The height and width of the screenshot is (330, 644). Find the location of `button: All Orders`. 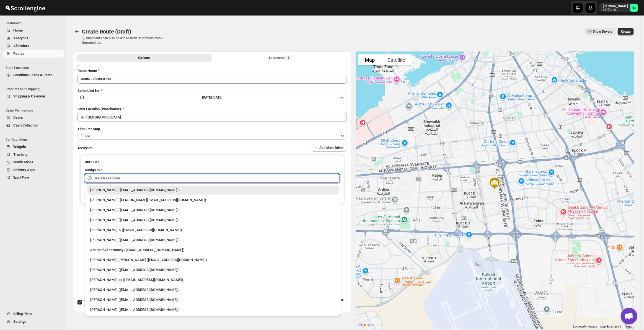

button: All Orders is located at coordinates (34, 46).